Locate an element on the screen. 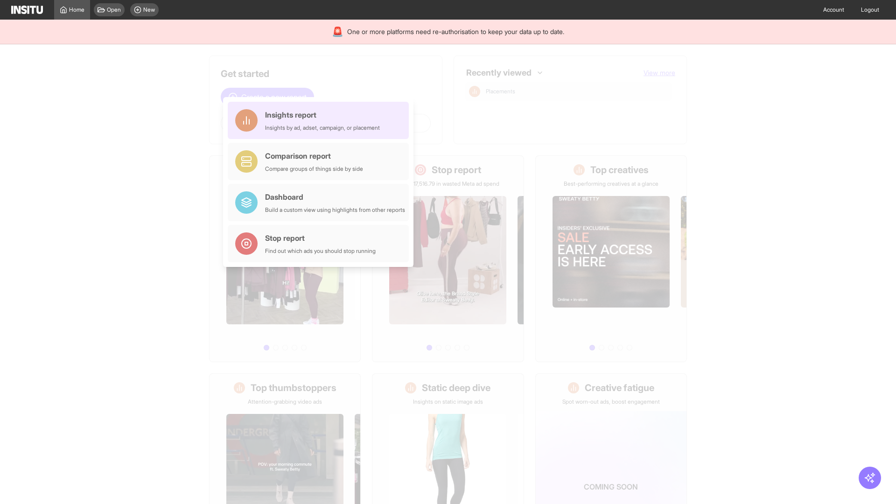 The height and width of the screenshot is (504, 896). div: Stop report is located at coordinates (320, 238).